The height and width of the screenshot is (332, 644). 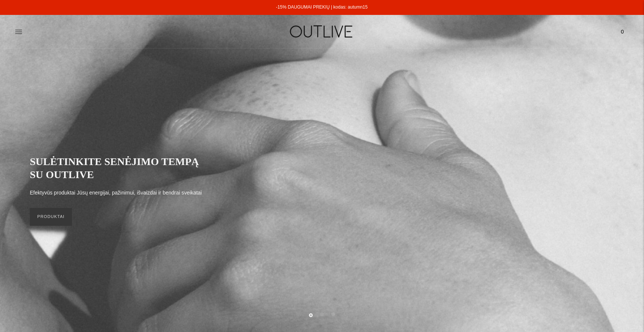 What do you see at coordinates (322, 7) in the screenshot?
I see `a: -15% DAUGUMAI PREKIŲ | kodas: autumn15` at bounding box center [322, 7].